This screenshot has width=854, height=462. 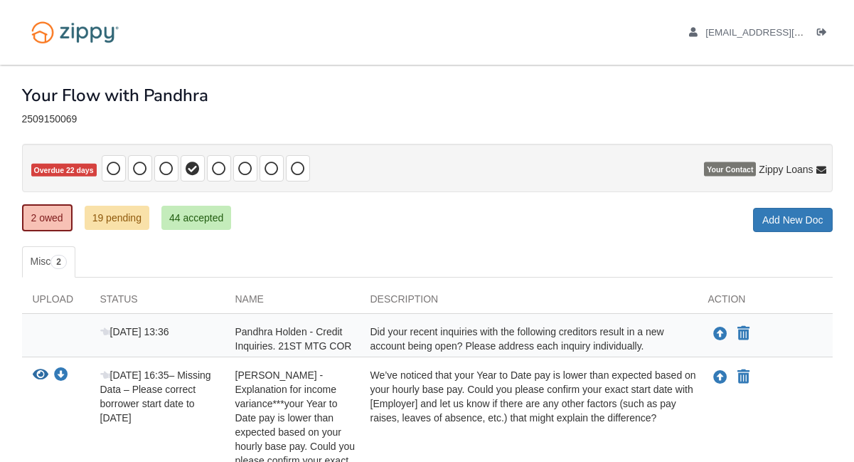 I want to click on span: Zippy Loans, so click(x=786, y=169).